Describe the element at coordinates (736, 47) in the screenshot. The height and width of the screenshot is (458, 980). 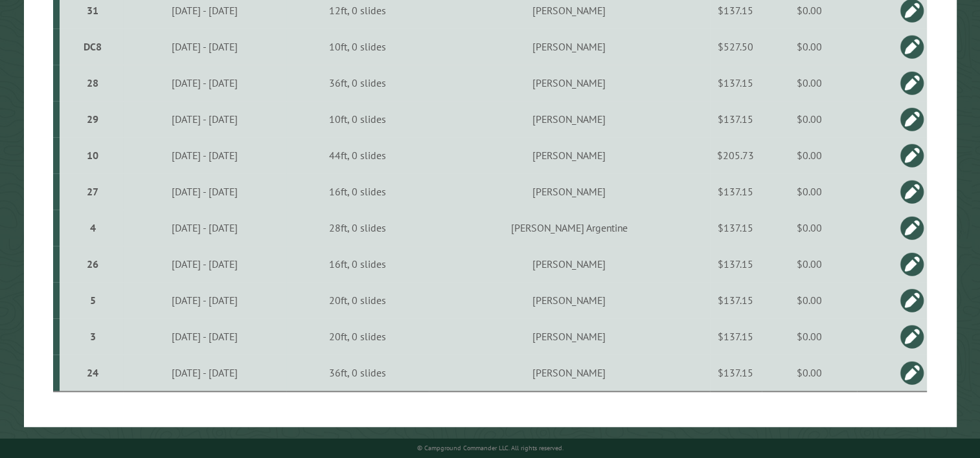
I see `td: $527.50` at that location.